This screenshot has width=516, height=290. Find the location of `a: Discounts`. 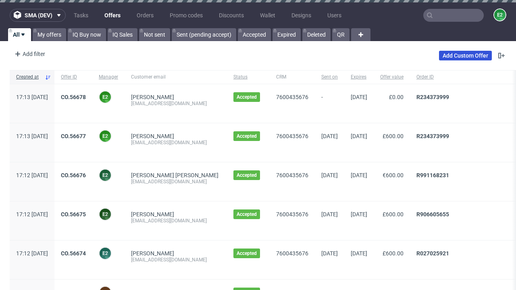

a: Discounts is located at coordinates (231, 15).